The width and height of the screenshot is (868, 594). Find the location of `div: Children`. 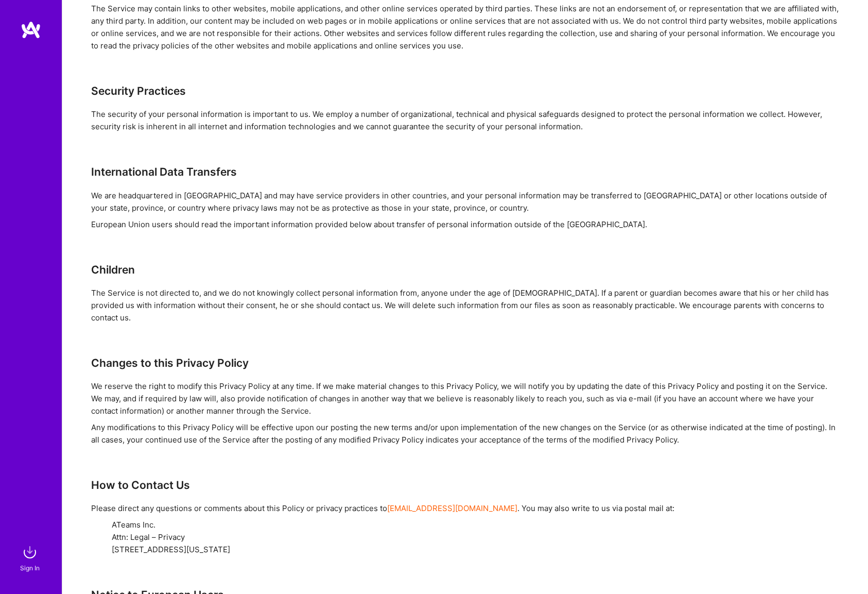

div: Children is located at coordinates (465, 269).